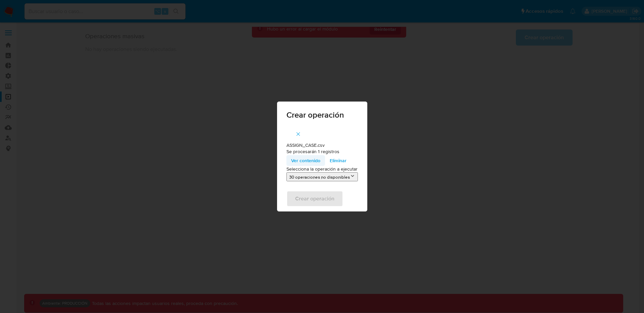 Image resolution: width=644 pixels, height=313 pixels. Describe the element at coordinates (322, 145) in the screenshot. I see `p: ASSIGN_CASE.csv` at that location.